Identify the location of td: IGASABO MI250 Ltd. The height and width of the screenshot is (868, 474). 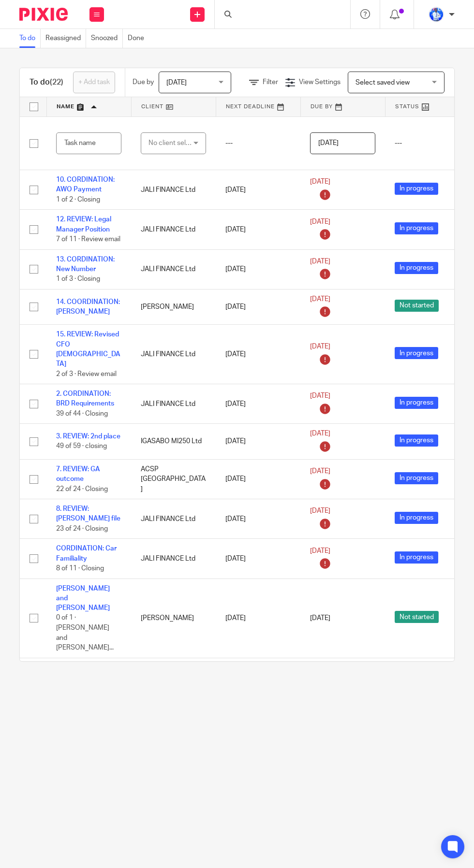
(173, 442).